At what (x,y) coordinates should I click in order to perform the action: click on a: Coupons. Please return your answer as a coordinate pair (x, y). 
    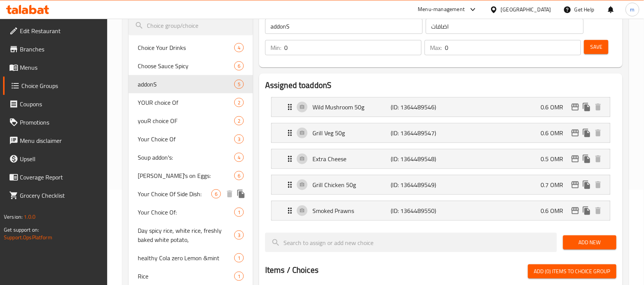
    Looking at the image, I should click on (55, 104).